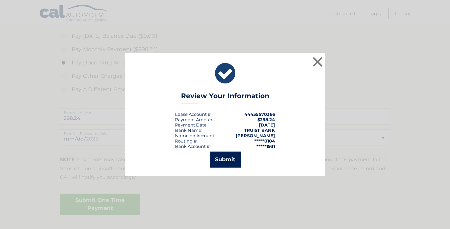  Describe the element at coordinates (191, 125) in the screenshot. I see `span: Payment Date` at that location.